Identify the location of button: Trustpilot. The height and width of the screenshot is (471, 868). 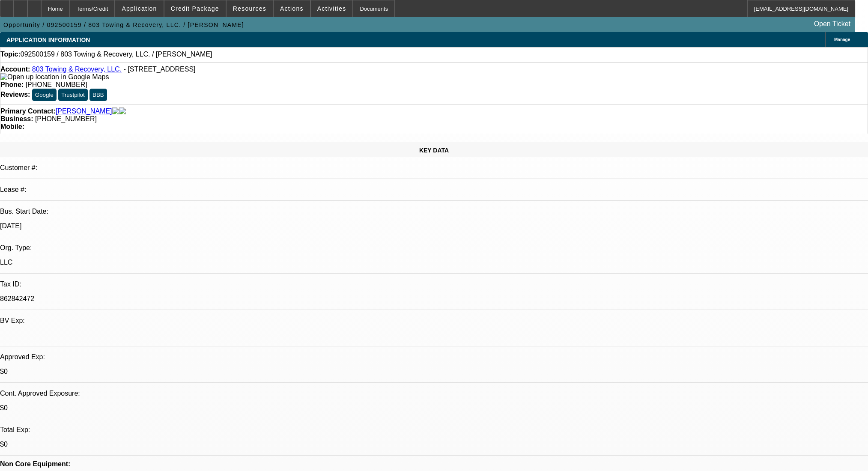
(73, 94).